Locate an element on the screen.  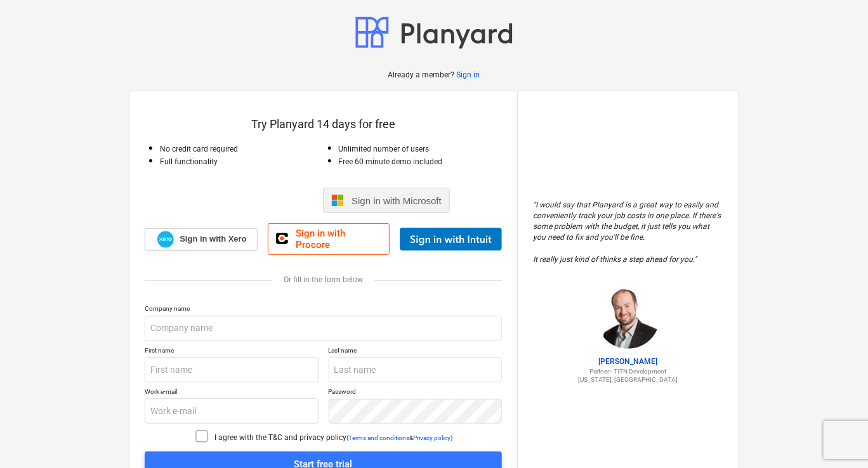
a: Terms and conditions is located at coordinates (379, 438).